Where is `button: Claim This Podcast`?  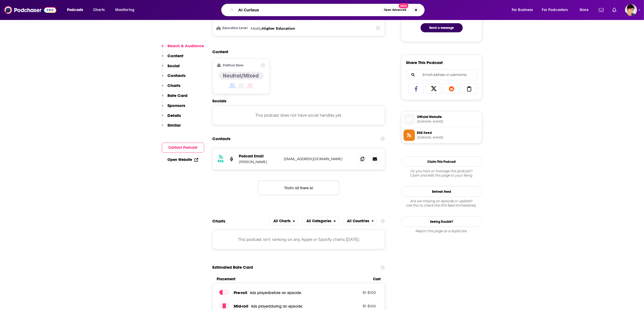 button: Claim This Podcast is located at coordinates (441, 161).